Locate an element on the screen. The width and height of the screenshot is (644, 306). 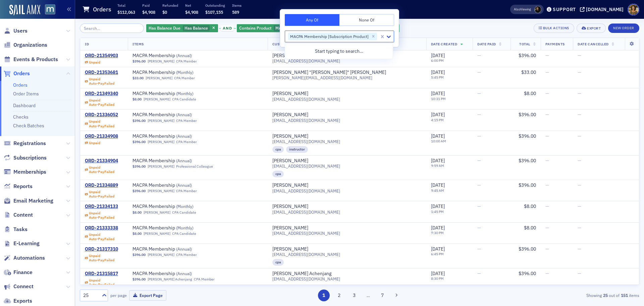
span: Orders is located at coordinates (21, 73).